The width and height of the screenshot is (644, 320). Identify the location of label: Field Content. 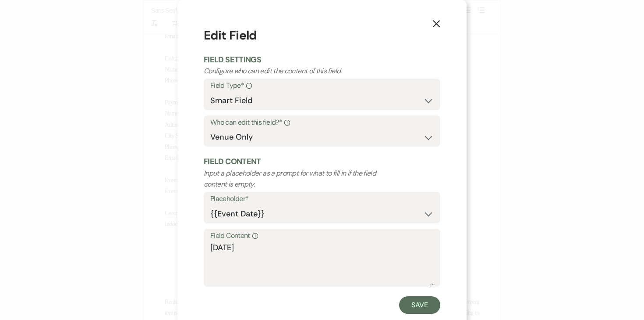
(322, 235).